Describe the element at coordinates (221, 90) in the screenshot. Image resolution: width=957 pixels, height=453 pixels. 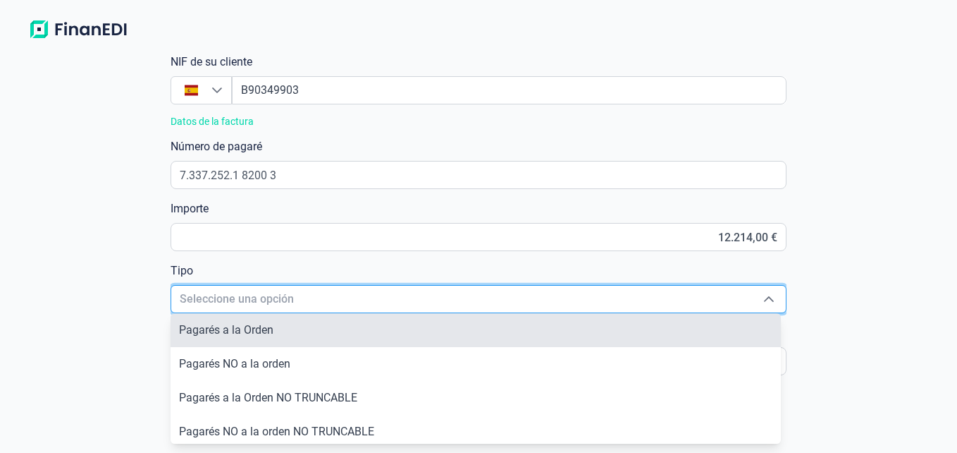
I see `div: Busque un NIF` at that location.